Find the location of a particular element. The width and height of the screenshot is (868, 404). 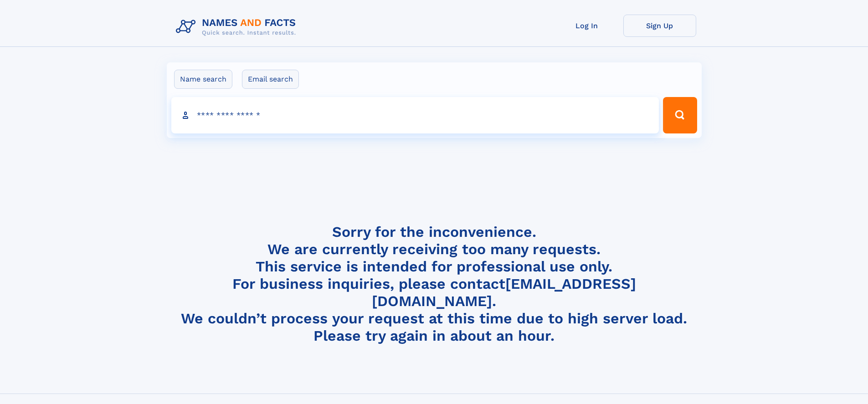

h4: Sorry for the inconvenience. We are currently receiving too many requests. This service is intend... is located at coordinates (434, 284).